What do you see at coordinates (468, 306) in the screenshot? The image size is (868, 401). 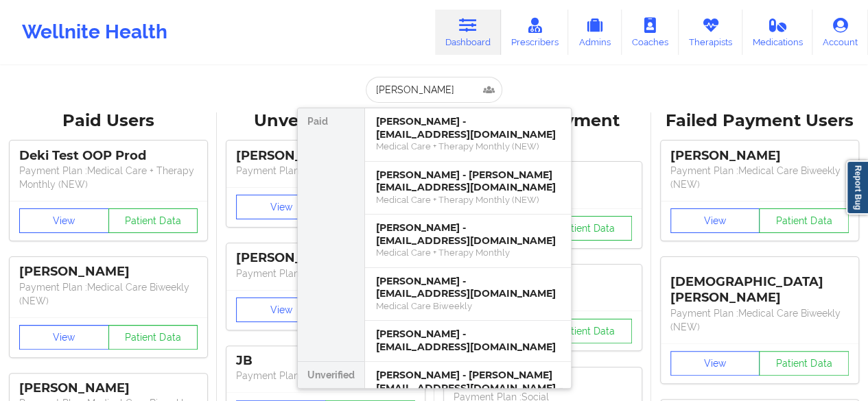 I see `div: Medical Care Biweekly` at bounding box center [468, 306].